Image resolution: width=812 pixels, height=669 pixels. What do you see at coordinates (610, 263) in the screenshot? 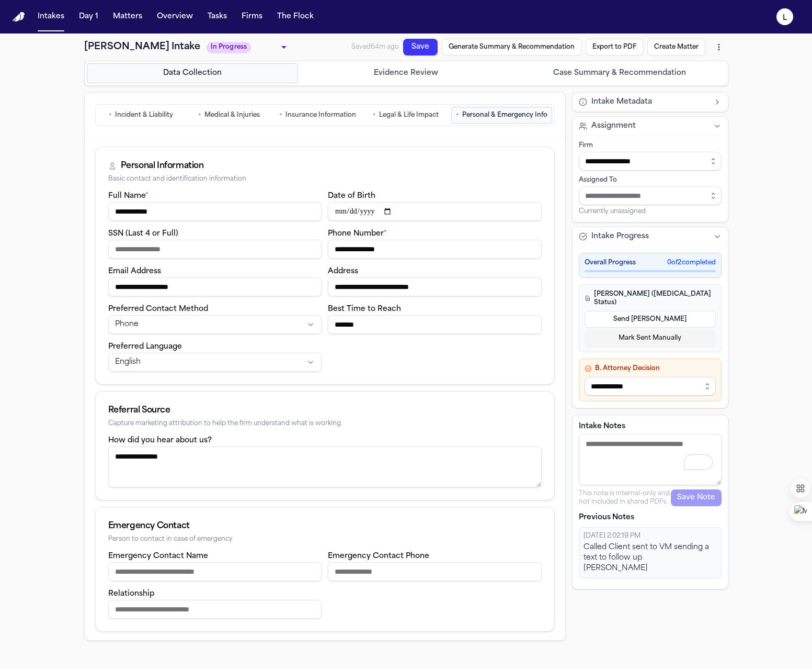
I see `span: Overall Progress` at bounding box center [610, 263].